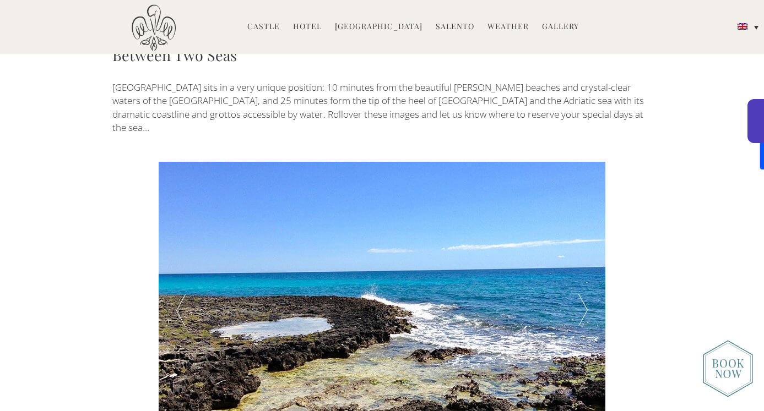 The image size is (764, 411). I want to click on img: English, so click(742, 26).